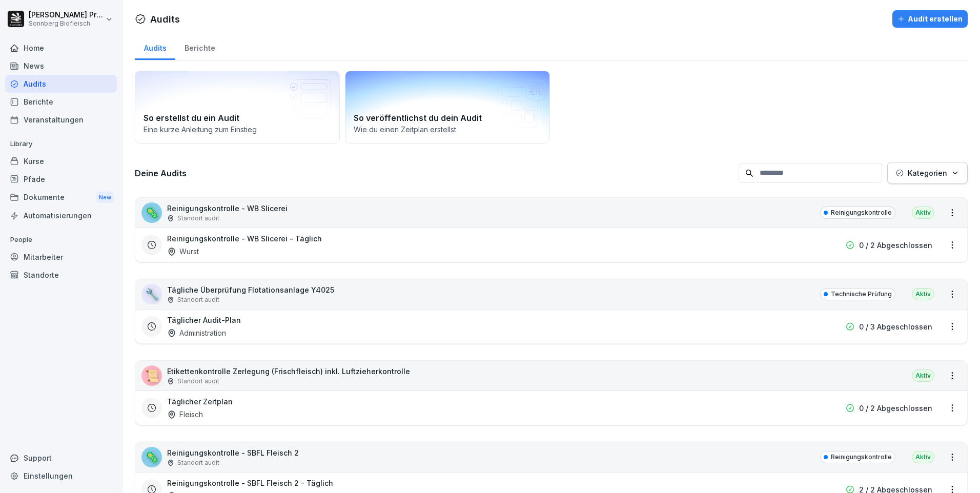 The height and width of the screenshot is (493, 980). What do you see at coordinates (895, 327) in the screenshot?
I see `p: 0 / 3 Abgeschlossen` at bounding box center [895, 327].